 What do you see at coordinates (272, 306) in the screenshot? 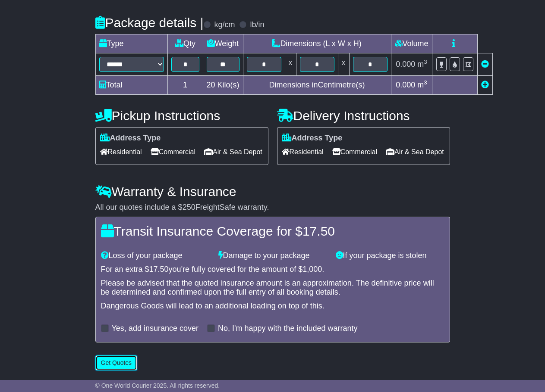
I see `div: Dangerous Goods will lead to an additional loading on top of this.` at bounding box center [272, 306].